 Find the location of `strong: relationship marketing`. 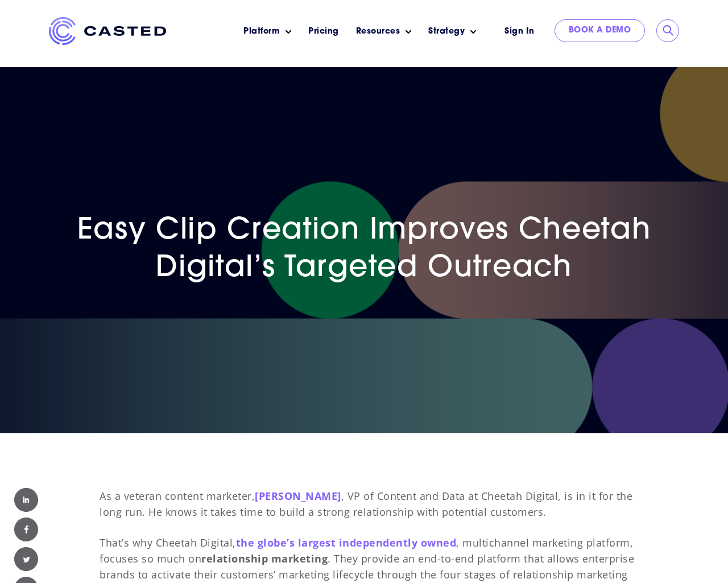

strong: relationship marketing is located at coordinates (264, 558).